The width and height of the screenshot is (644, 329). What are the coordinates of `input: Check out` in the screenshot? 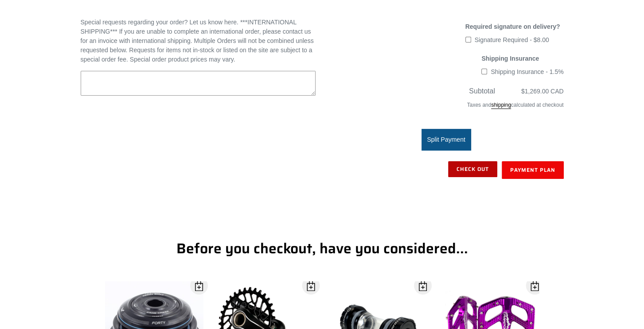 It's located at (472, 169).